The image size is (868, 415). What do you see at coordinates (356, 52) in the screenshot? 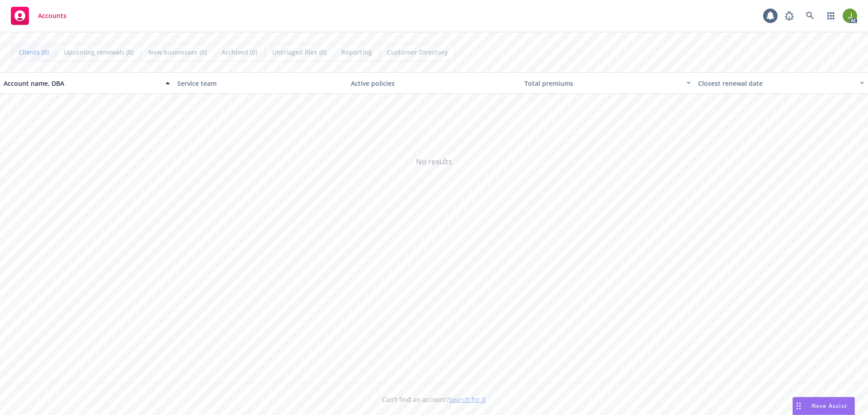
I see `span: Reporting` at bounding box center [356, 52].